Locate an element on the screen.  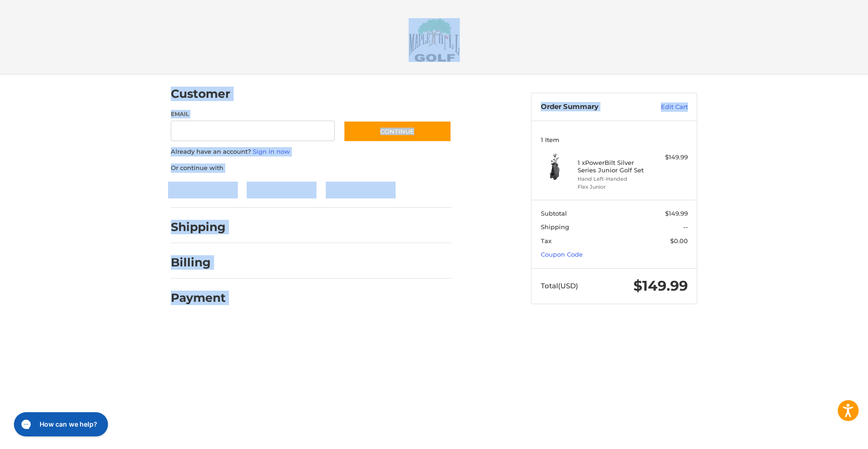
h2: Shipping is located at coordinates (198, 227).